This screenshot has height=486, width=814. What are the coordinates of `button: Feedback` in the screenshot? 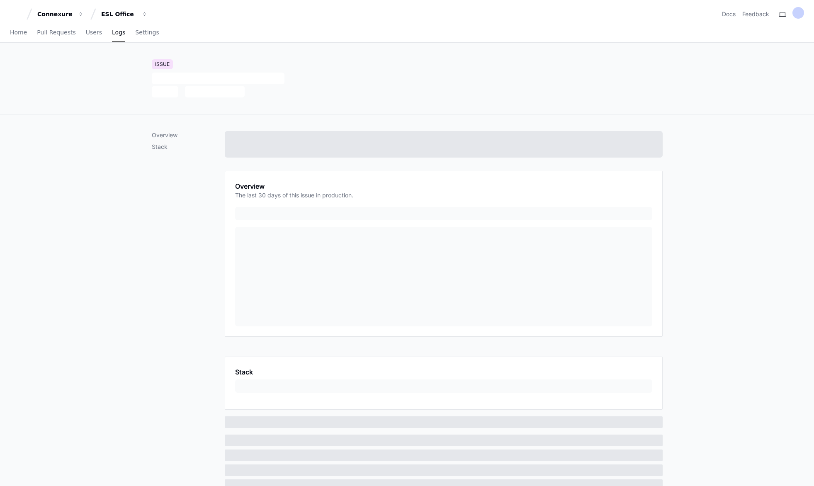 It's located at (755, 14).